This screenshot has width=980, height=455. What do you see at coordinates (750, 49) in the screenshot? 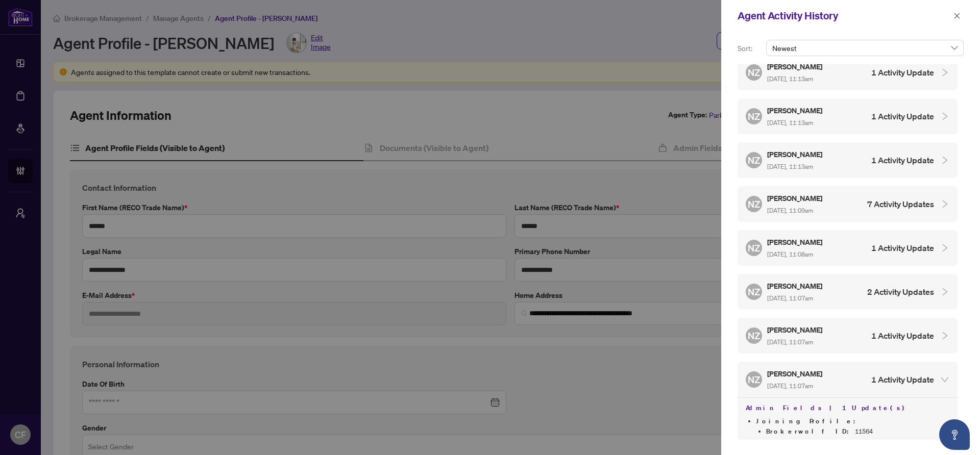
I see `p: Sort:` at bounding box center [750, 49].